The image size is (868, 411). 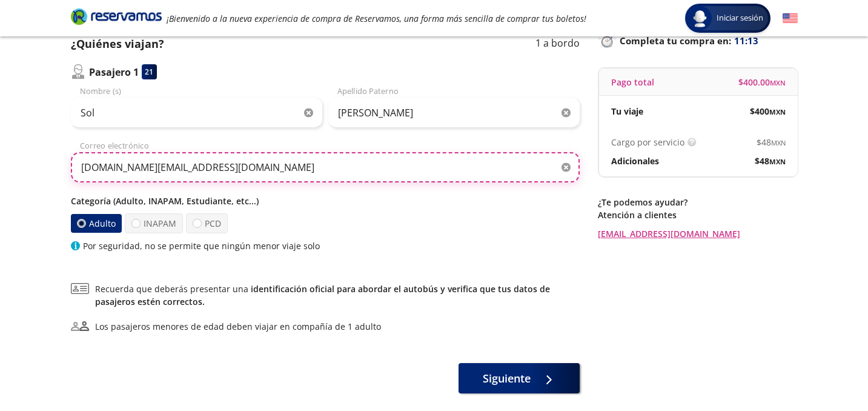 What do you see at coordinates (118, 44) in the screenshot?
I see `p: ¿Quiénes viajan?` at bounding box center [118, 44].